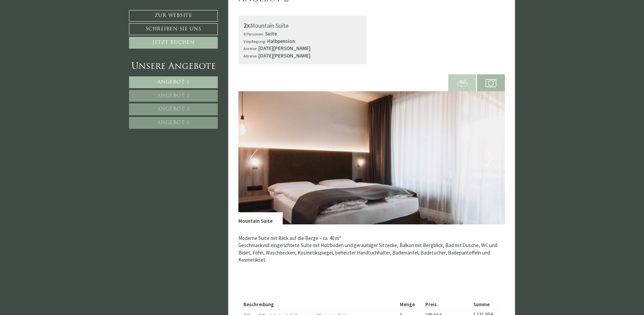 The image size is (644, 315). I want to click on small: Anreise:, so click(250, 49).